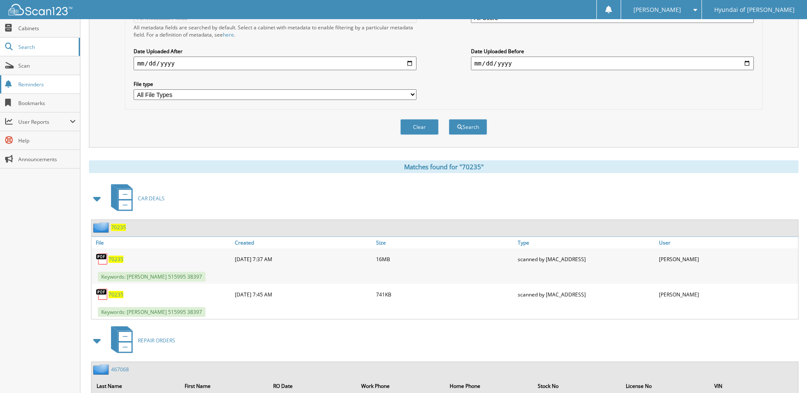 Image resolution: width=807 pixels, height=393 pixels. I want to click on span: Scan, so click(47, 66).